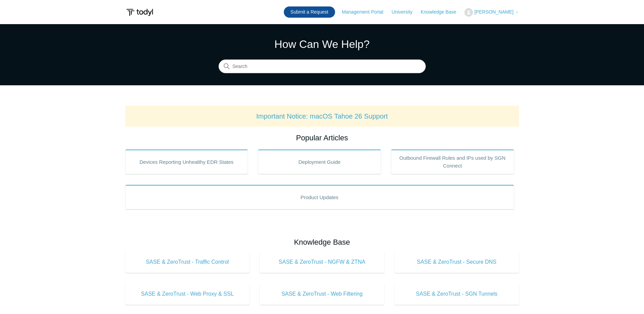  I want to click on a: SASE & ZeroTrust - NGFW & ZTNA, so click(322, 262).